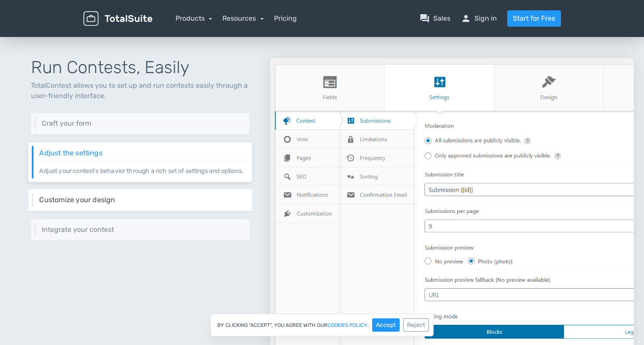  What do you see at coordinates (194, 18) in the screenshot?
I see `a: Products` at bounding box center [194, 18].